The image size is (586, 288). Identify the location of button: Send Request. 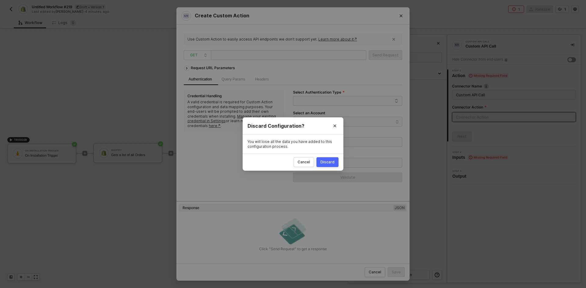
(385, 55).